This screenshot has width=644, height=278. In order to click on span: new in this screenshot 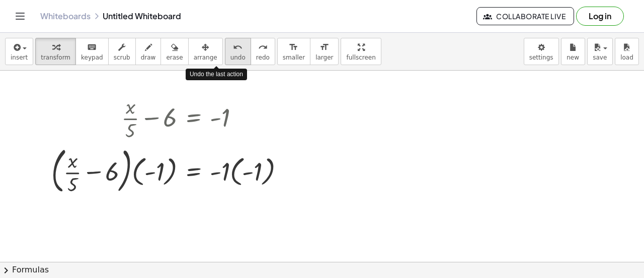, I will do `click(573, 57)`.